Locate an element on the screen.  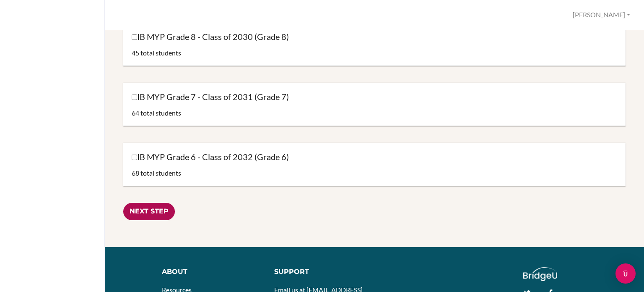
div: Open Intercom Messenger is located at coordinates (626, 273).